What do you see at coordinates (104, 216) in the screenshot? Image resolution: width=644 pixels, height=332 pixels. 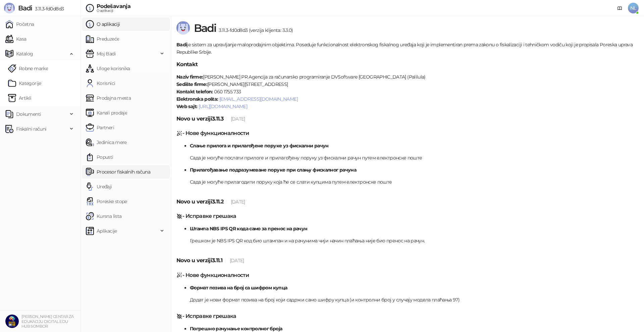 I see `a: Kursna lista` at bounding box center [104, 216].